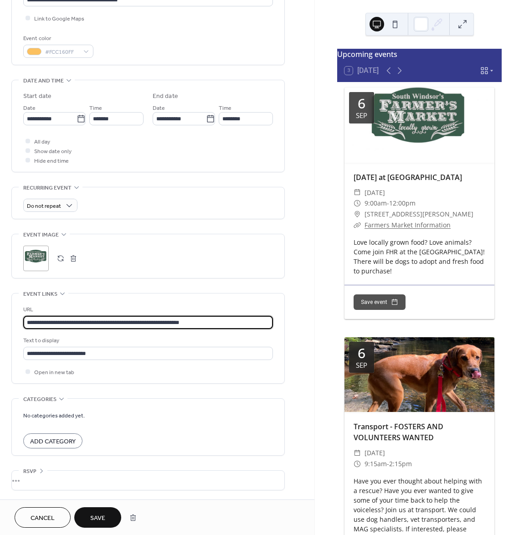  What do you see at coordinates (43, 81) in the screenshot?
I see `span: Date and time` at bounding box center [43, 81].